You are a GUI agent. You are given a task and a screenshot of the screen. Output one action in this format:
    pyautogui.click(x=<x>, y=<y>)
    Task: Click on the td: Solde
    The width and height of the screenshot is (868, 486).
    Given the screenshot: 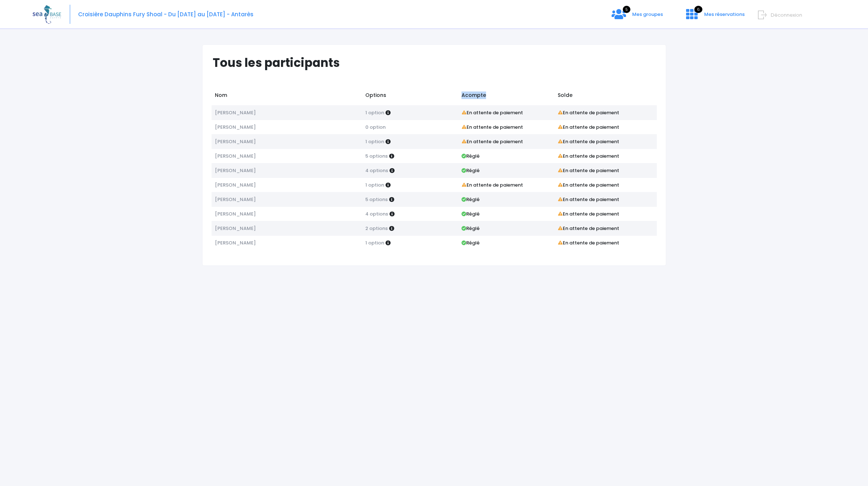 What is the action you would take?
    pyautogui.click(x=605, y=97)
    